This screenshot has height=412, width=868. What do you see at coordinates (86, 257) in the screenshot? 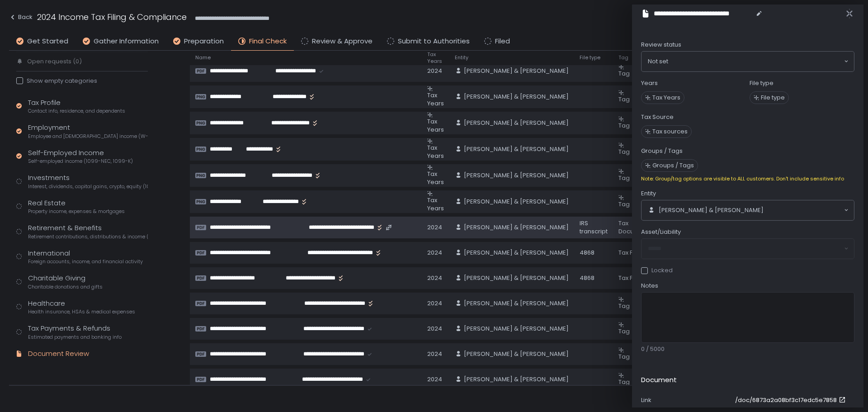
I see `div: International` at bounding box center [86, 257].